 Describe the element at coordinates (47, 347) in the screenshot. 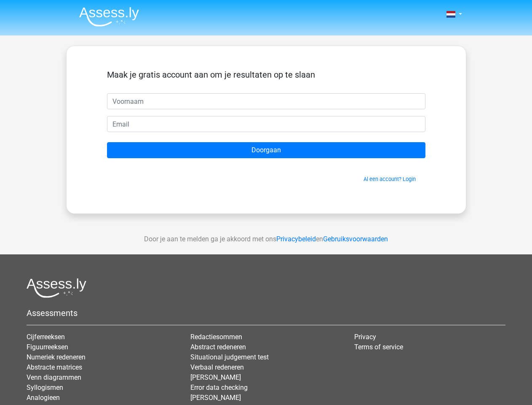

I see `a: Figuurreeksen` at that location.